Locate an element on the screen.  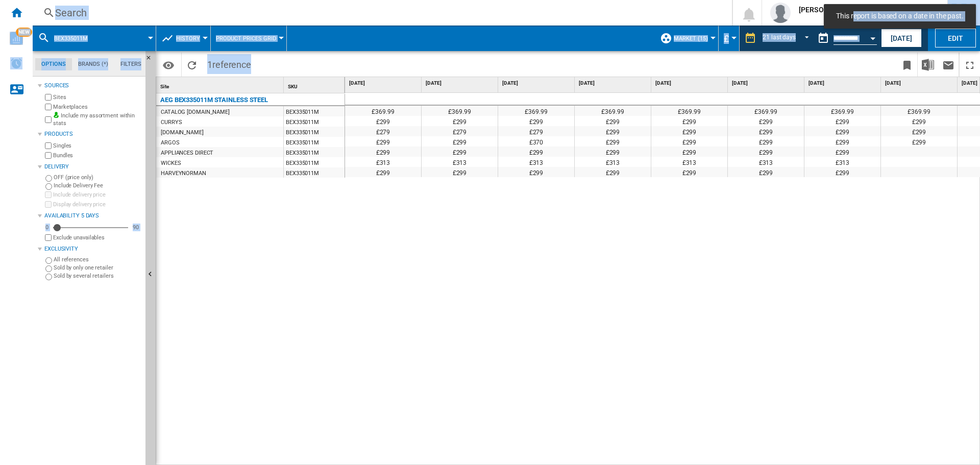
div: SKU Sort None is located at coordinates (315, 85).